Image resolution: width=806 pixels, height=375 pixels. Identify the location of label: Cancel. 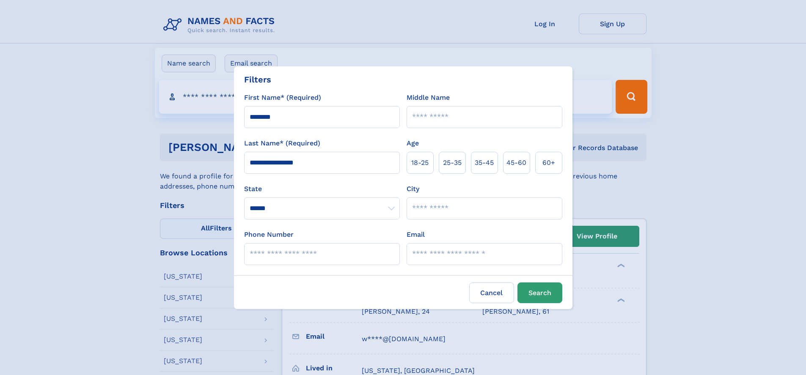
(492, 293).